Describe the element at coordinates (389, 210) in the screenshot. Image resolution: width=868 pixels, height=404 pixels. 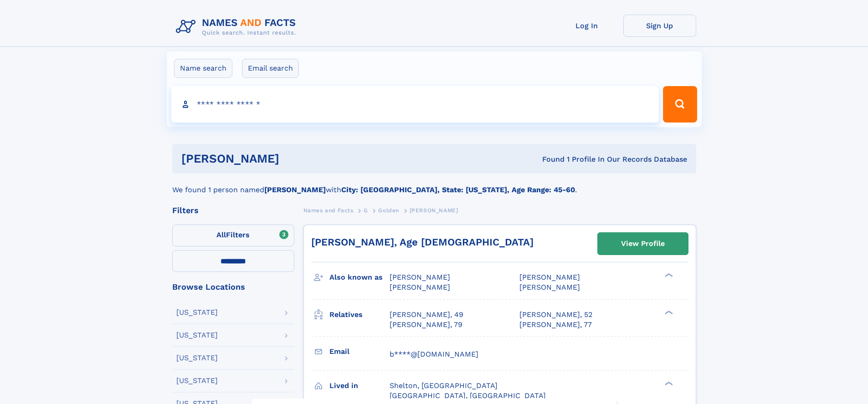
I see `span: Golden` at that location.